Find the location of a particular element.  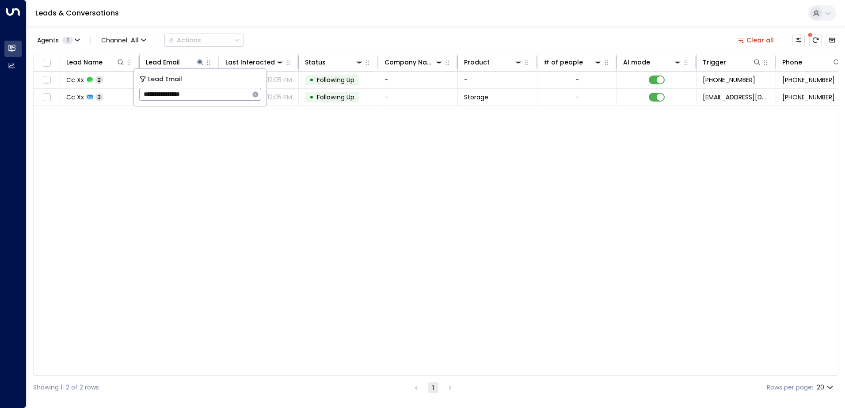

button: Clear all is located at coordinates (756, 40).